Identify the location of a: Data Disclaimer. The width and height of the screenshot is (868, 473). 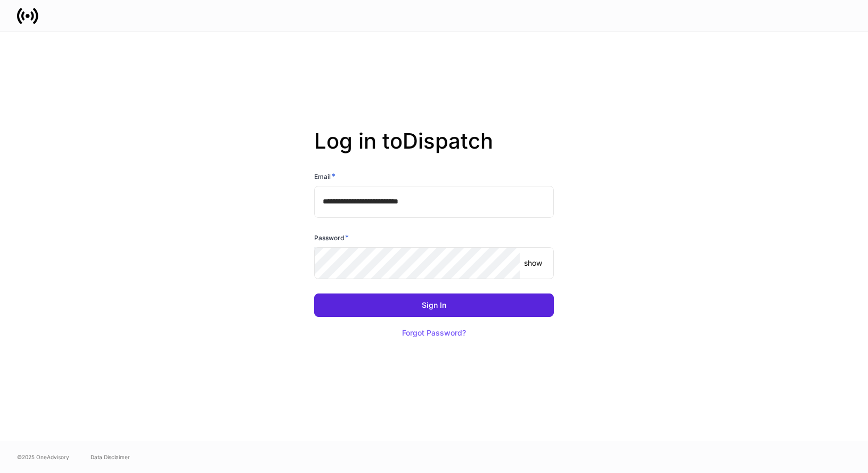
(110, 457).